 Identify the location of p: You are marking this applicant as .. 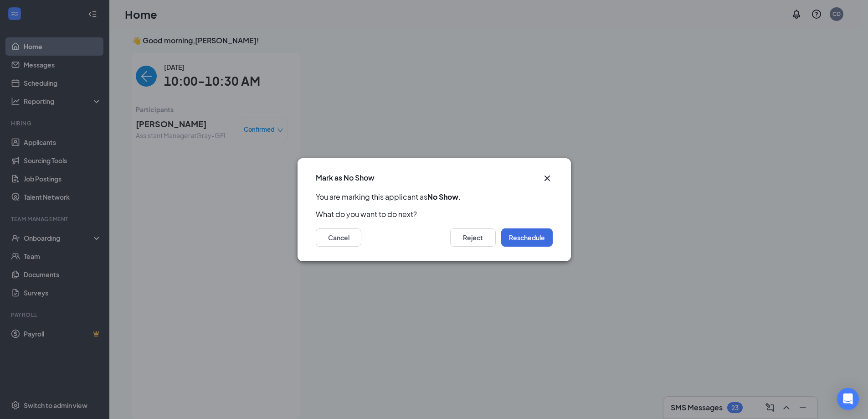
(434, 197).